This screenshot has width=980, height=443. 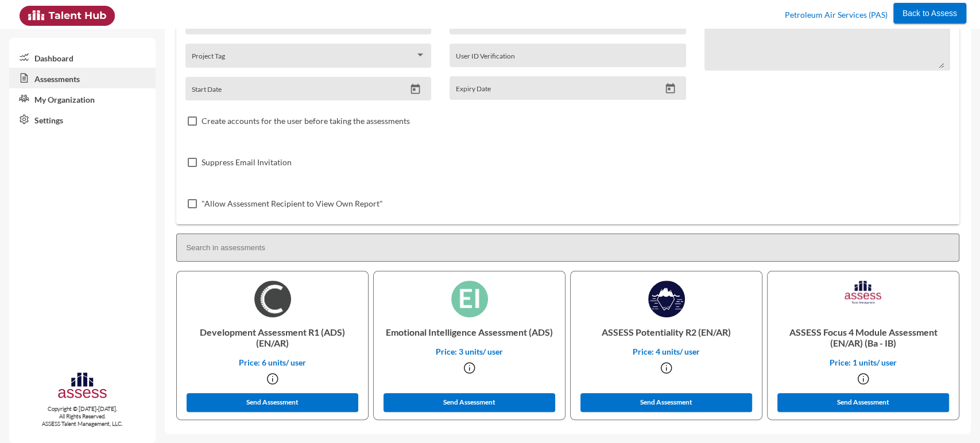 What do you see at coordinates (82, 78) in the screenshot?
I see `a: Assessments` at bounding box center [82, 78].